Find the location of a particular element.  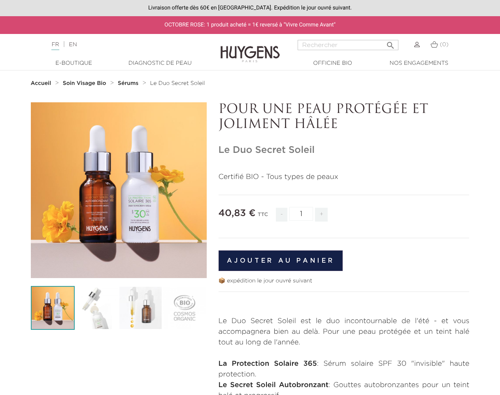

a: Le Duo Secret Soleil is located at coordinates (178, 83).